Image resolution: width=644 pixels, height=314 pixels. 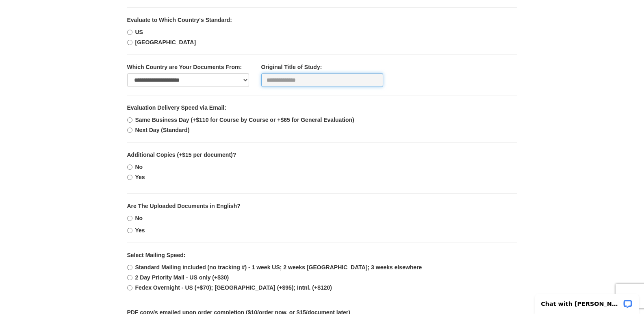 What do you see at coordinates (129, 130) in the screenshot?
I see `input: Next Day (Standard)` at bounding box center [129, 130].